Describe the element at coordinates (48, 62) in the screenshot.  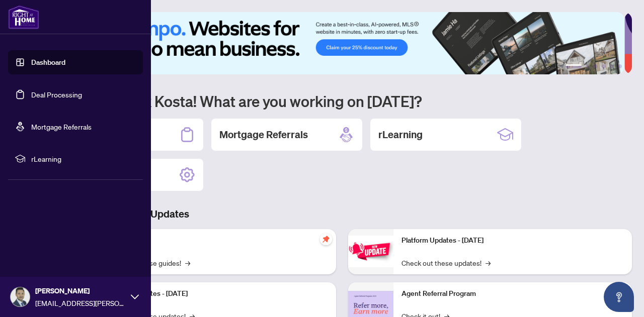
I see `a: Dashboard` at that location.